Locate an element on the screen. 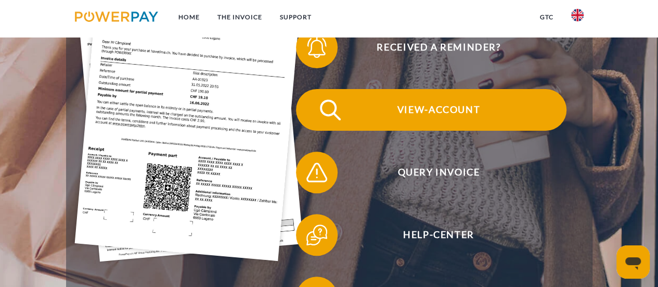 This screenshot has width=658, height=287. span: Query Invoice is located at coordinates (438, 172).